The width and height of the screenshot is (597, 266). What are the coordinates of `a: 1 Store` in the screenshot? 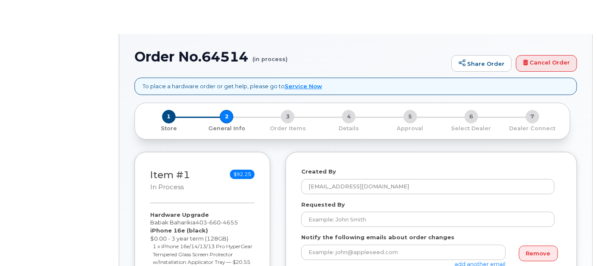 It's located at (169, 128).